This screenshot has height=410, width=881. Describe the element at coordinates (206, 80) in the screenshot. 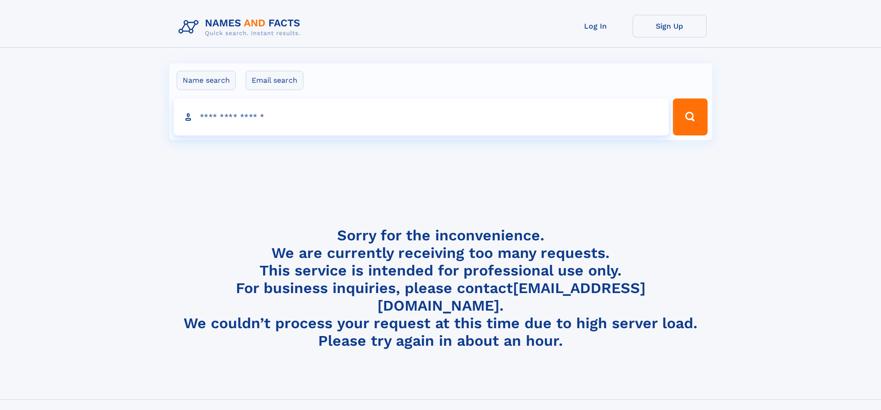

I see `label: Name search` at that location.